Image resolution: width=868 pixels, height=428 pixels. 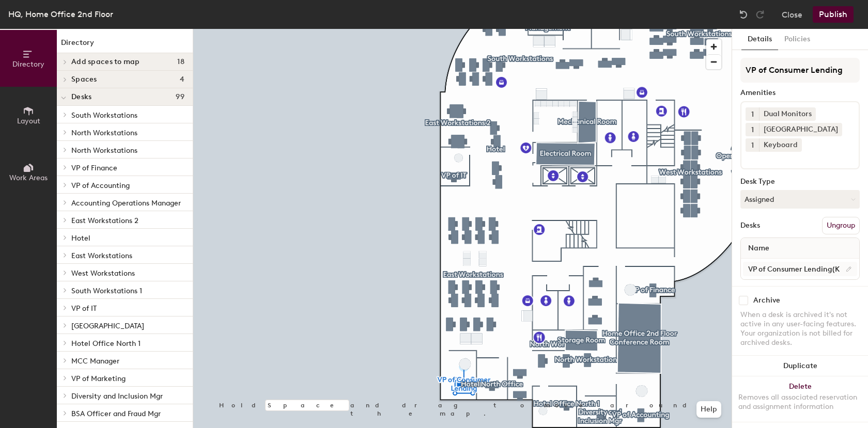 I want to click on span: VP of Finance, so click(x=94, y=168).